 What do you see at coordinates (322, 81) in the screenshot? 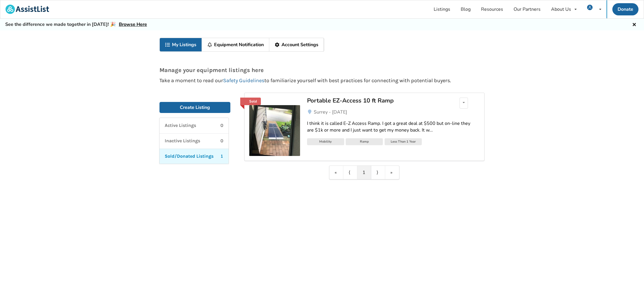
I see `p: Take a moment to read our to familiarize yourself with best practices for connecting with potenti...` at bounding box center [322, 81].